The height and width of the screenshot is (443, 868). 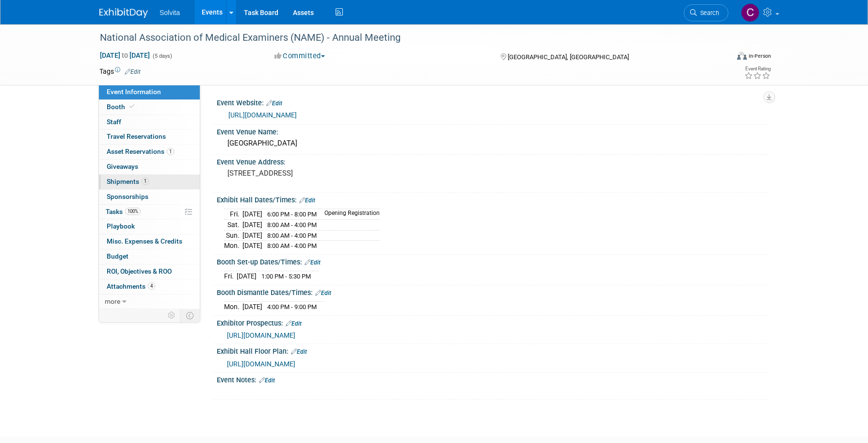 What do you see at coordinates (132, 106) in the screenshot?
I see `i: Booth reservation complete` at bounding box center [132, 106].